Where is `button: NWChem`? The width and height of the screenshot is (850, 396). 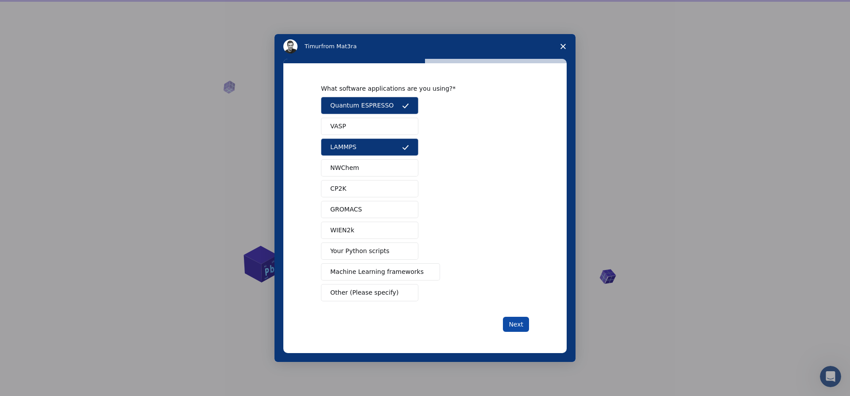 button: NWChem is located at coordinates (370, 168).